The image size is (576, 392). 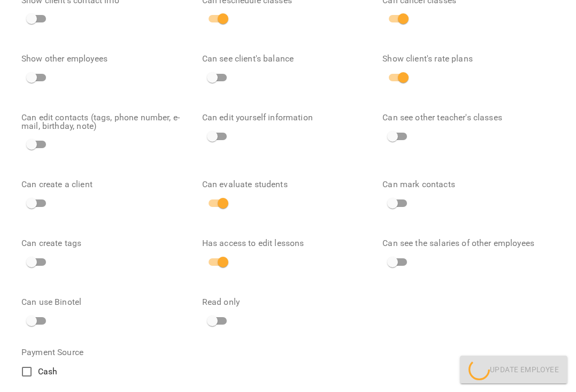 I want to click on span: Cash, so click(x=48, y=372).